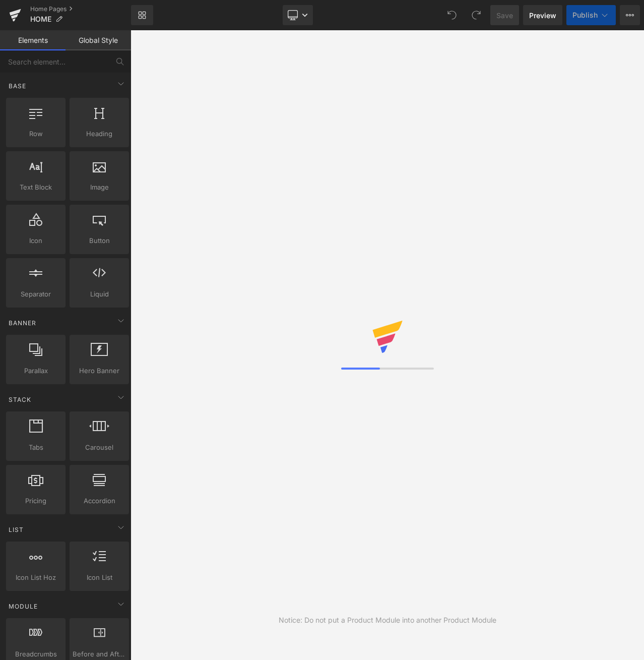 The image size is (644, 660). What do you see at coordinates (99, 240) in the screenshot?
I see `span: Button` at bounding box center [99, 240].